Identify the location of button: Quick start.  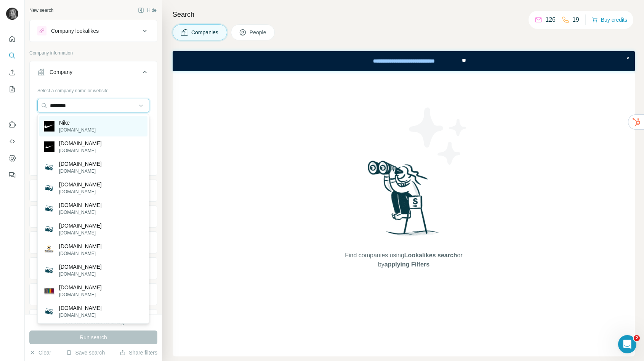
(12, 39).